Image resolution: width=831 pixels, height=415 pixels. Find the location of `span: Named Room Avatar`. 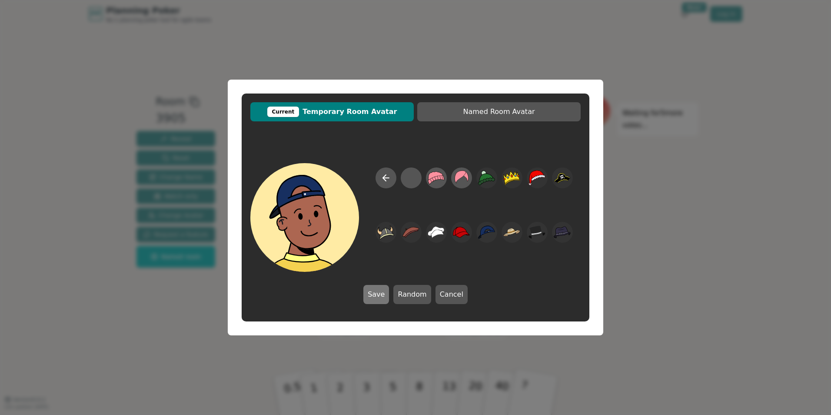

span: Named Room Avatar is located at coordinates (499, 112).